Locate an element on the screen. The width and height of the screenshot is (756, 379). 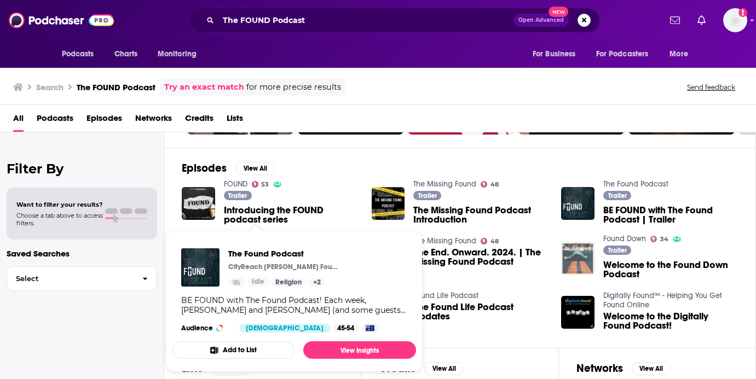
a: The End. Onward. 2024. | The Missing Found Podcast is located at coordinates (481, 257).